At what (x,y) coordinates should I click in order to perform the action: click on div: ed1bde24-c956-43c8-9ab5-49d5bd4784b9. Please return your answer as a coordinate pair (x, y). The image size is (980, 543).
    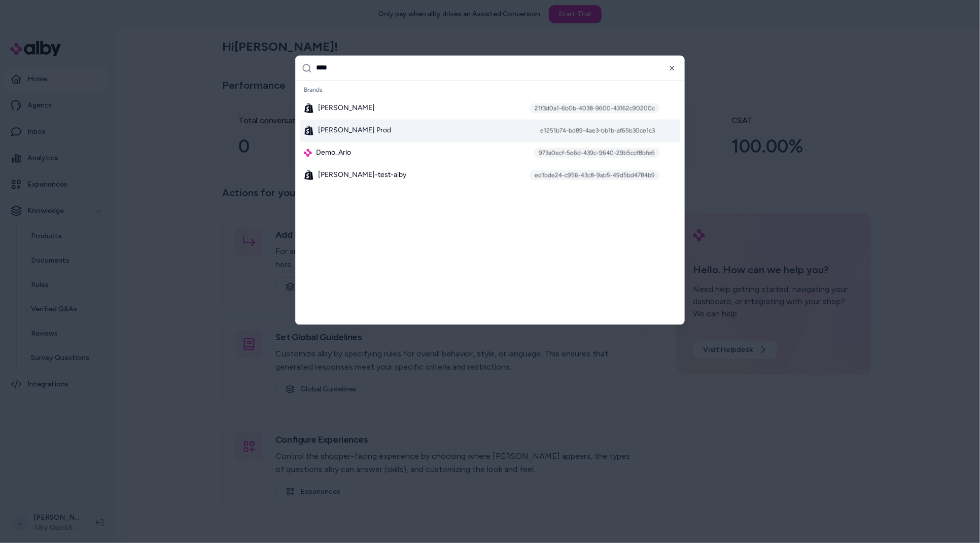
    Looking at the image, I should click on (595, 175).